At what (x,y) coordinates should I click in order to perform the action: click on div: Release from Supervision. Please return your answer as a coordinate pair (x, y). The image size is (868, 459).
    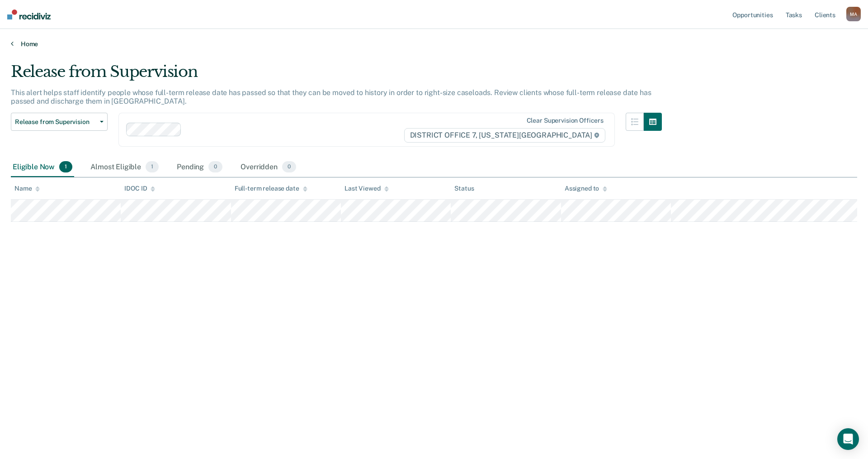
    Looking at the image, I should click on (336, 75).